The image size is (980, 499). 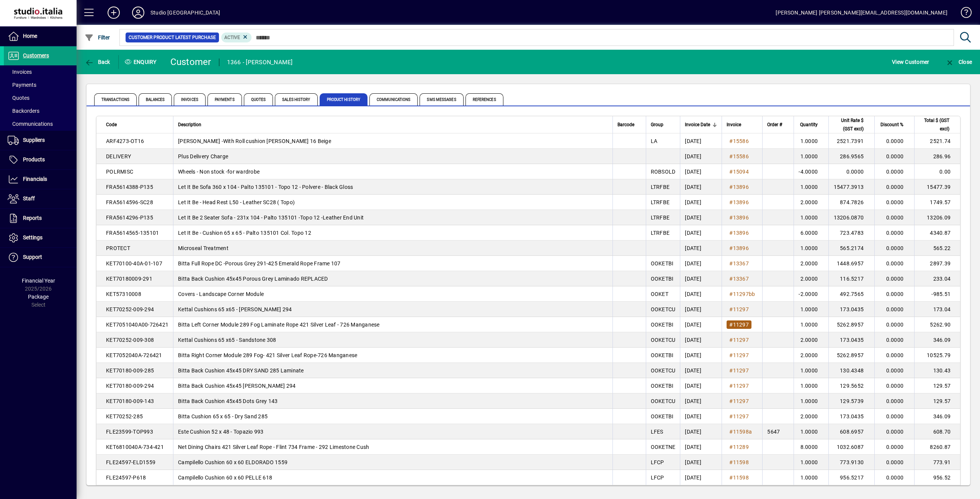 What do you see at coordinates (741, 477) in the screenshot?
I see `span: 11598` at bounding box center [741, 477].